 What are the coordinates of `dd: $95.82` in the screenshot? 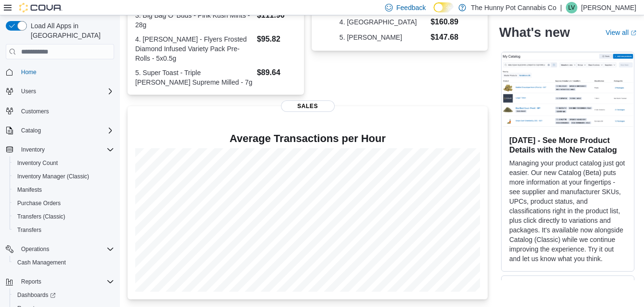 It's located at (277, 39).